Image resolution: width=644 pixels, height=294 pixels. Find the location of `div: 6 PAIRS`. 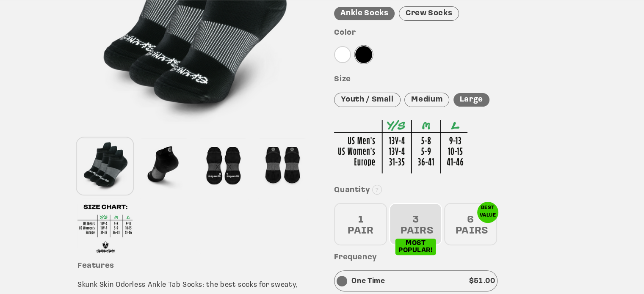

div: 6 PAIRS is located at coordinates (471, 224).